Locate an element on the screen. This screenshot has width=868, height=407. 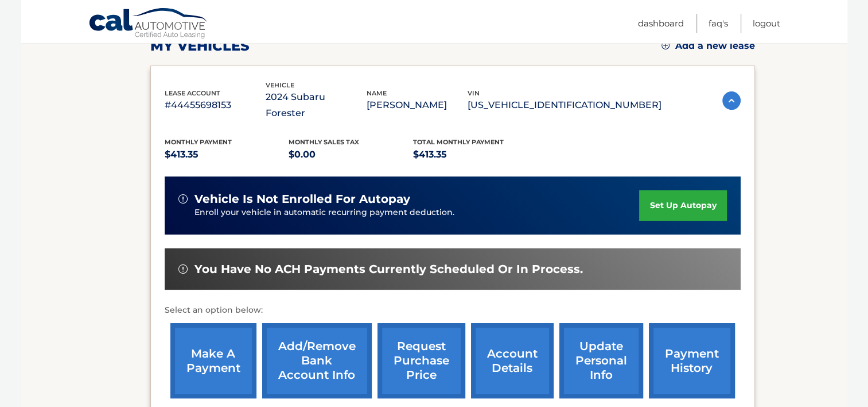
a: Dashboard is located at coordinates (661, 23).